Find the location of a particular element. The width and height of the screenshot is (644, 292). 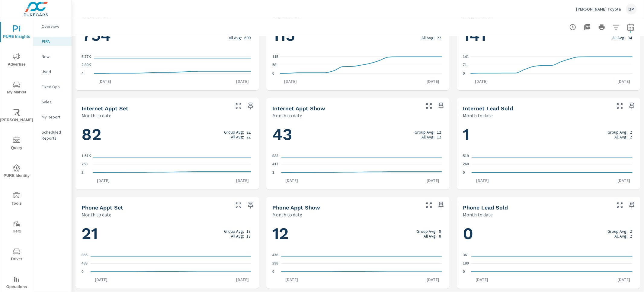

p: 34 is located at coordinates (630, 38).